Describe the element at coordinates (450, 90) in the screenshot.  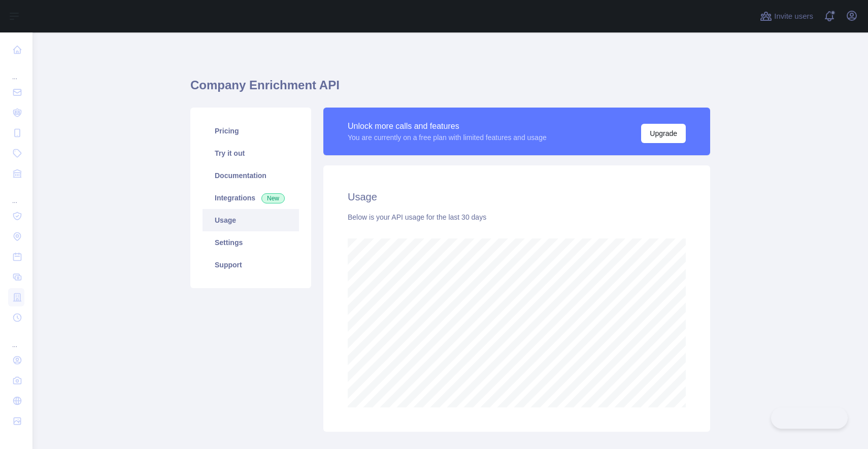
I see `h1: Company Enrichment API` at that location.